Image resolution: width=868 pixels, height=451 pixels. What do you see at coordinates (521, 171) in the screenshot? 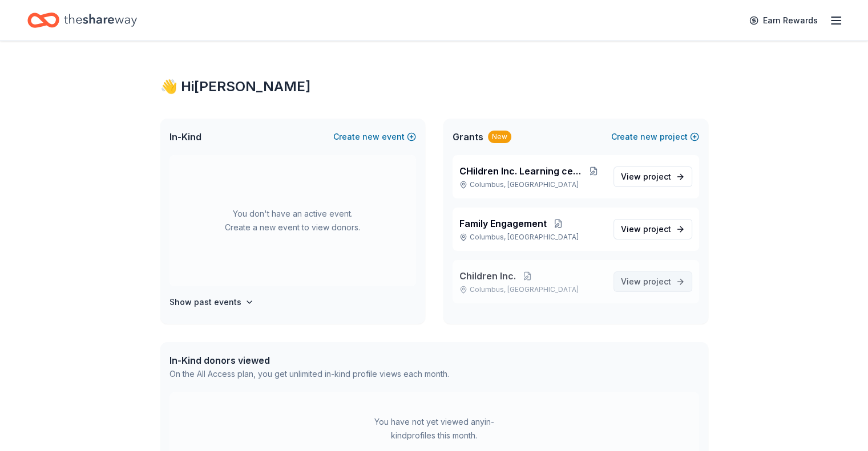
I see `span: CHildren Inc. Learning center` at bounding box center [521, 171].